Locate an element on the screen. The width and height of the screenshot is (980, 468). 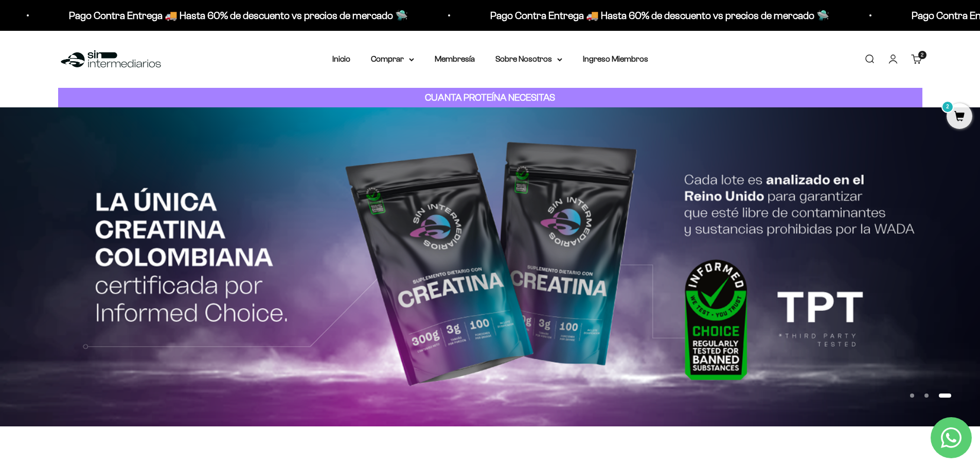
mark: 2 is located at coordinates (947, 107).